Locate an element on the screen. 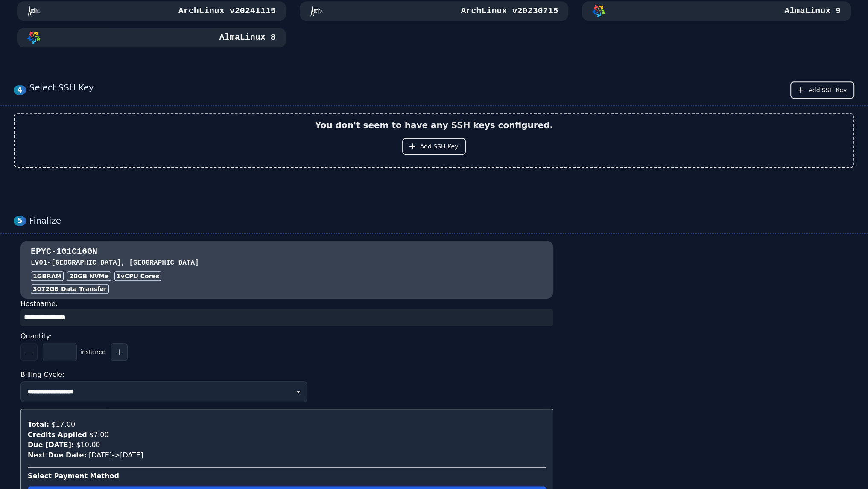 The image size is (868, 489). div: Credits Applied is located at coordinates (57, 435).